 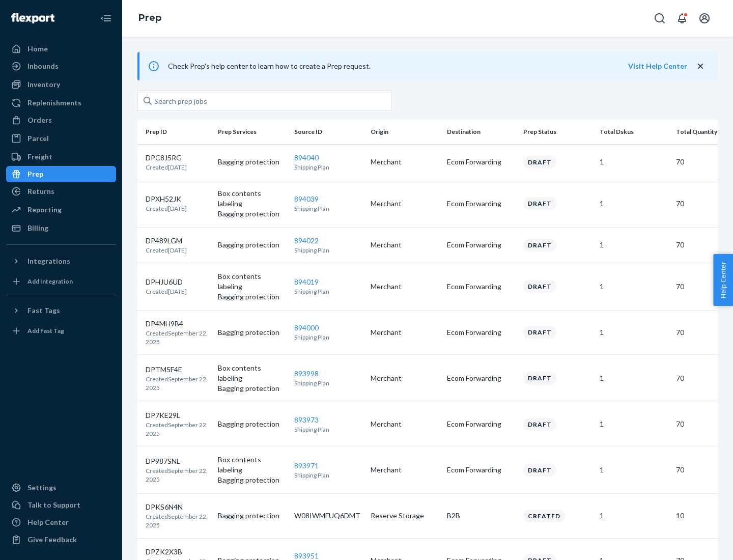 What do you see at coordinates (35, 174) in the screenshot?
I see `div: Prep` at bounding box center [35, 174].